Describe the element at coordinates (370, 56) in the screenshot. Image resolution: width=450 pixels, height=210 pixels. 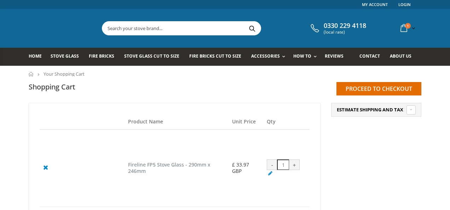
I see `span: Contact` at that location.